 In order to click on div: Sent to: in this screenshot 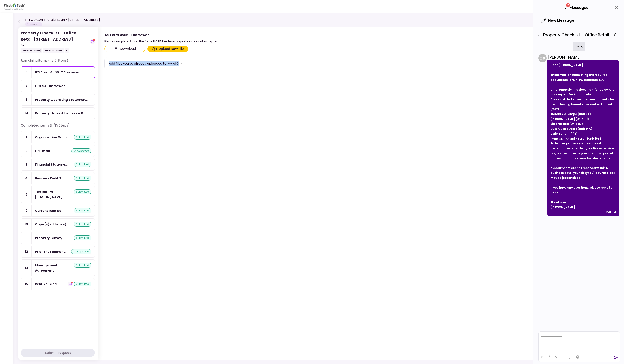, I will do `click(54, 45)`.